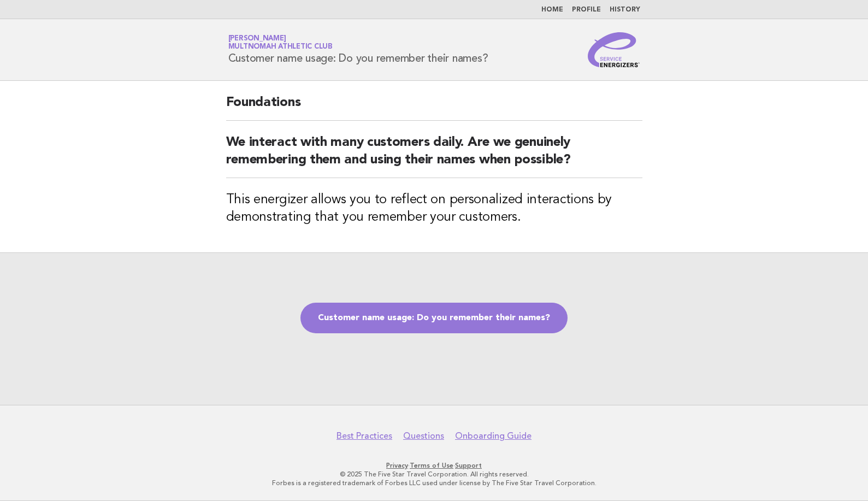  Describe the element at coordinates (358, 50) in the screenshot. I see `h1: Customer name usage: Do you remember their names?` at that location.